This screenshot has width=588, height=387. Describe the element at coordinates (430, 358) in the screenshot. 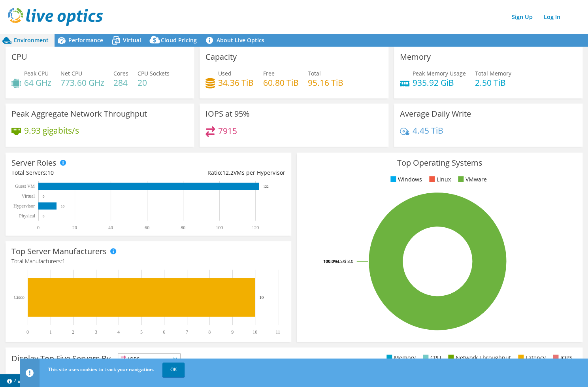

I see `li: CPU` at that location.